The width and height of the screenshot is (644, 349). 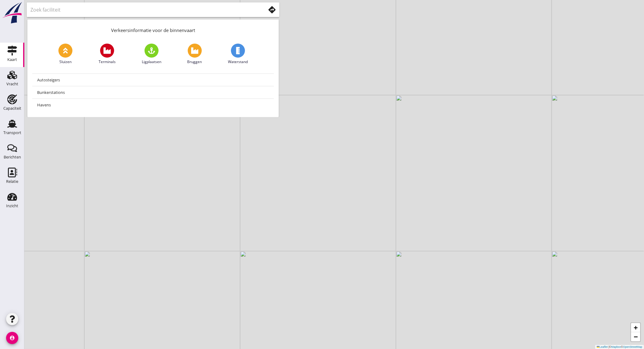 I want to click on a: Sluizen, so click(x=66, y=54).